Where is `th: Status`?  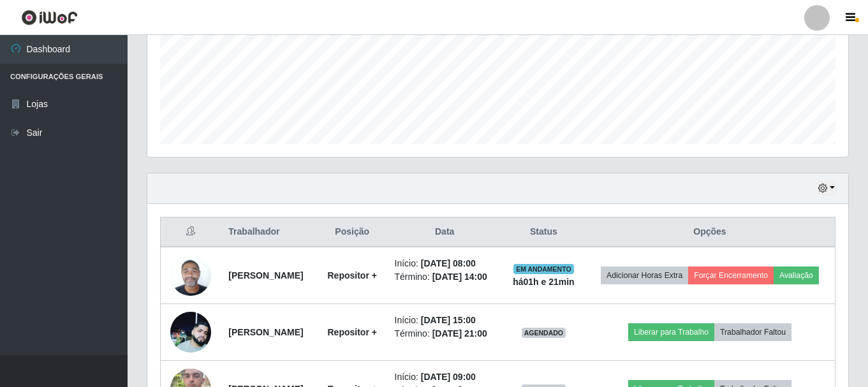 th: Status is located at coordinates (544, 232).